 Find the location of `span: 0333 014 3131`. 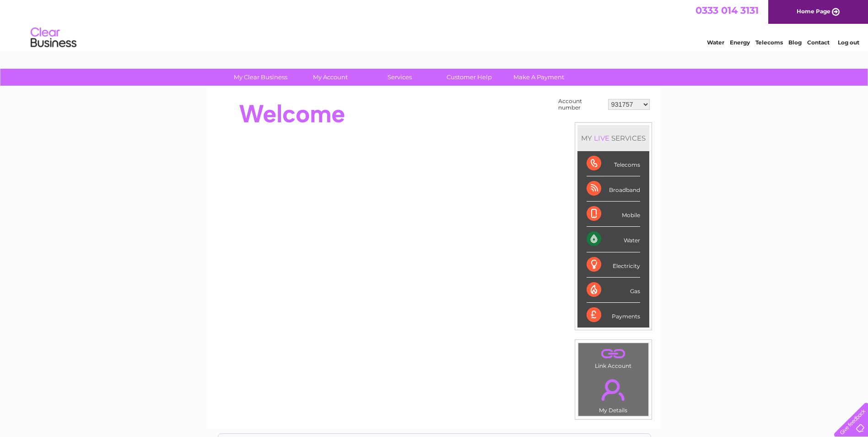

span: 0333 014 3131 is located at coordinates (727, 10).